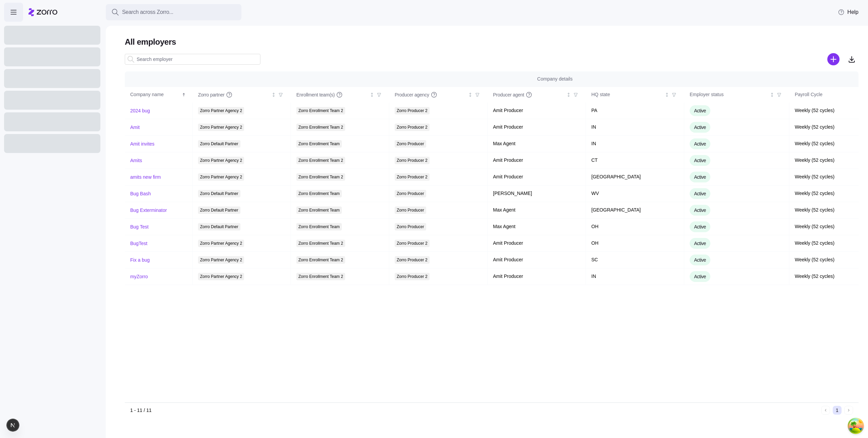  I want to click on th: Employer statusNot sorted, so click(736, 95).